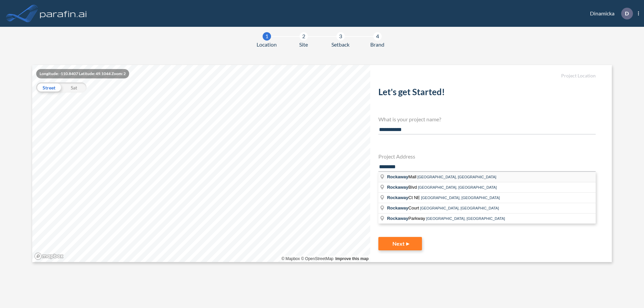  I want to click on a: Mapbox, so click(290, 259).